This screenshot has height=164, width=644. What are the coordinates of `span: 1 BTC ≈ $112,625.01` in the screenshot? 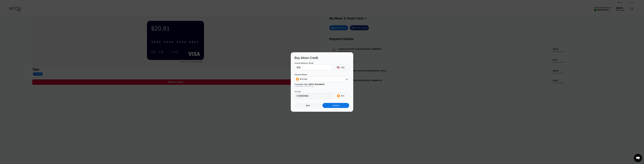 It's located at (316, 84).